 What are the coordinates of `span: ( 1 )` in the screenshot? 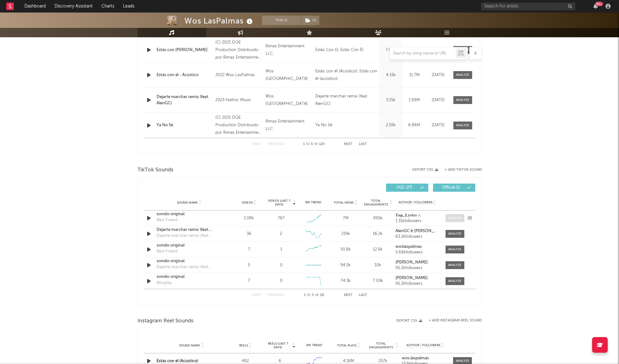 It's located at (310, 20).